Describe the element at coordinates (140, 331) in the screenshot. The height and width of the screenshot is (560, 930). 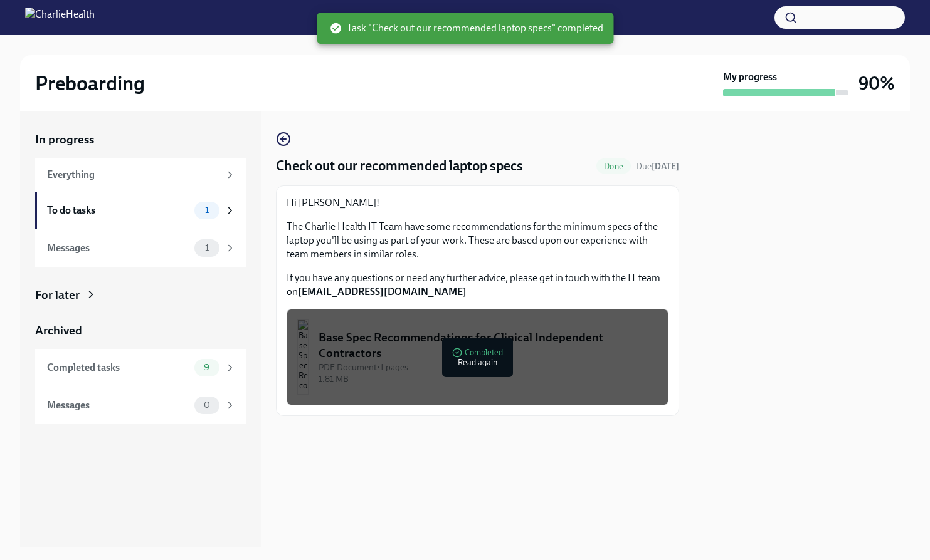
I see `a: Archived` at that location.